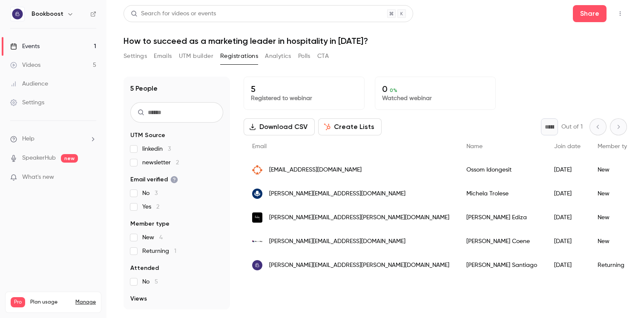 Image resolution: width=644 pixels, height=318 pixels. What do you see at coordinates (152, 238) in the screenshot?
I see `span: New` at bounding box center [152, 238].